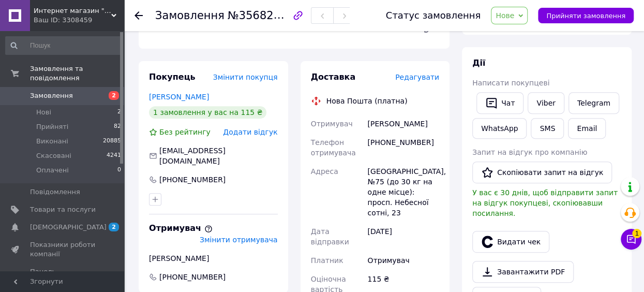  I want to click on span: Дата відправки, so click(330, 237).